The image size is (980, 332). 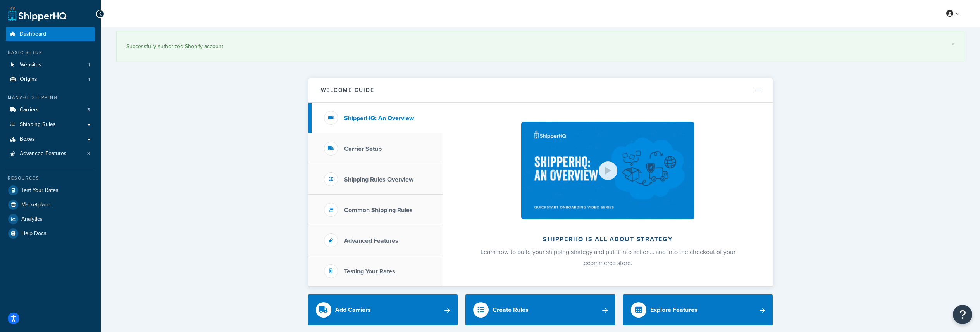 I want to click on h2: Welcome Guide, so click(x=348, y=90).